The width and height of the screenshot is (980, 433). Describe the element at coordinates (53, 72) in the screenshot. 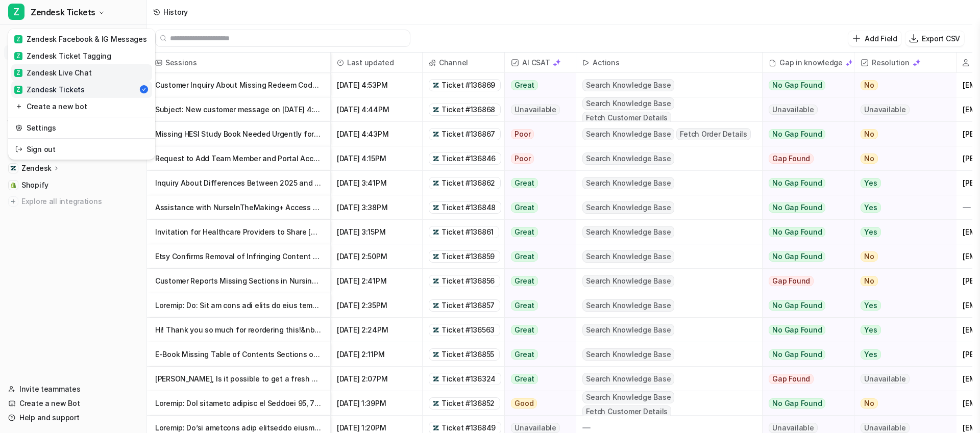

I see `div: Zendesk Live Chat` at that location.